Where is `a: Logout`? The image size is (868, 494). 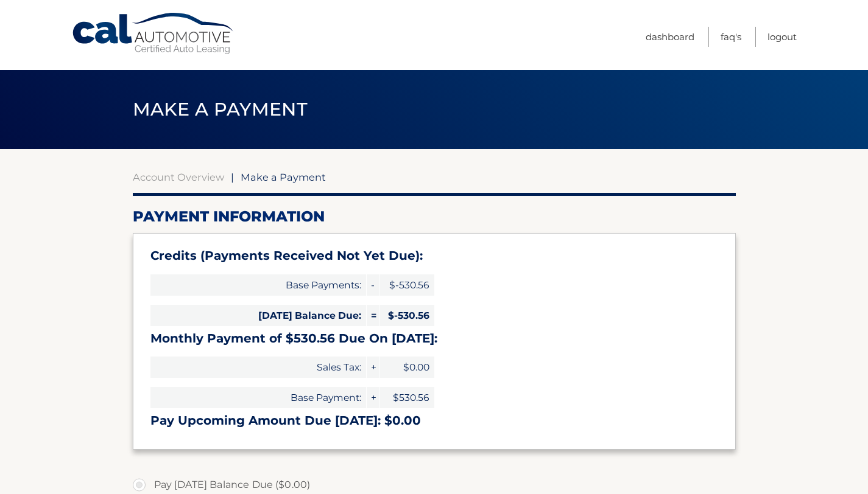 a: Logout is located at coordinates (782, 37).